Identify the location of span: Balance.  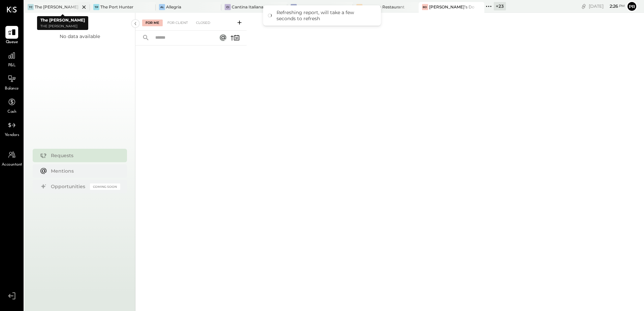
(12, 89).